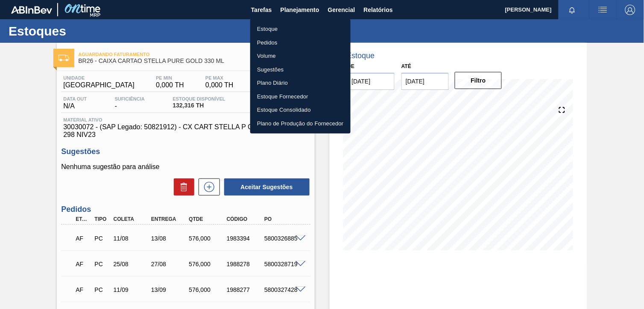 The width and height of the screenshot is (644, 309). What do you see at coordinates (300, 83) in the screenshot?
I see `a: Plano Diário` at bounding box center [300, 83].